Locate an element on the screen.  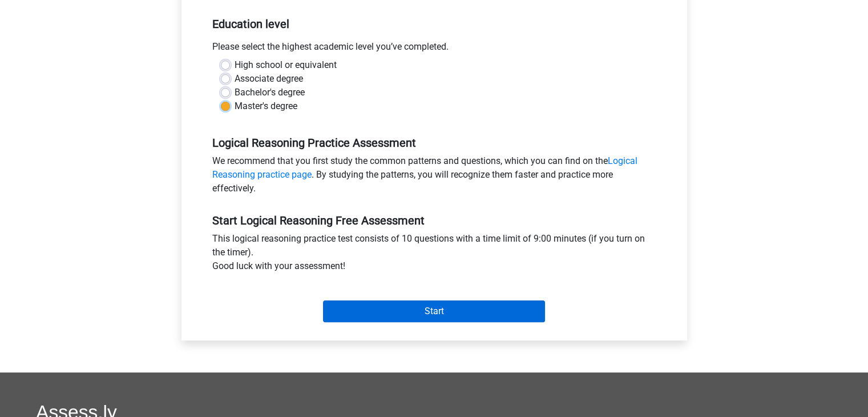
label: Master's degree is located at coordinates (266, 107).